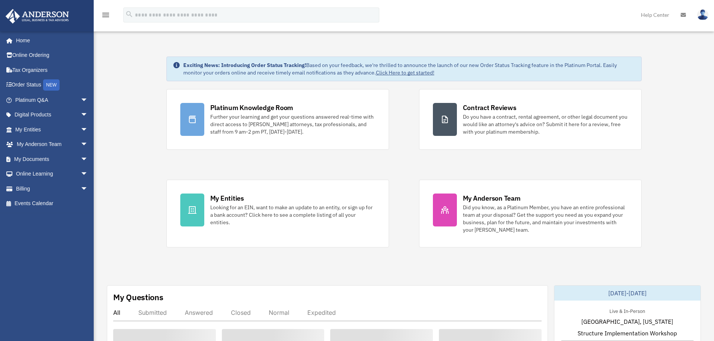 This screenshot has width=714, height=341. I want to click on a: Online Ordering, so click(52, 55).